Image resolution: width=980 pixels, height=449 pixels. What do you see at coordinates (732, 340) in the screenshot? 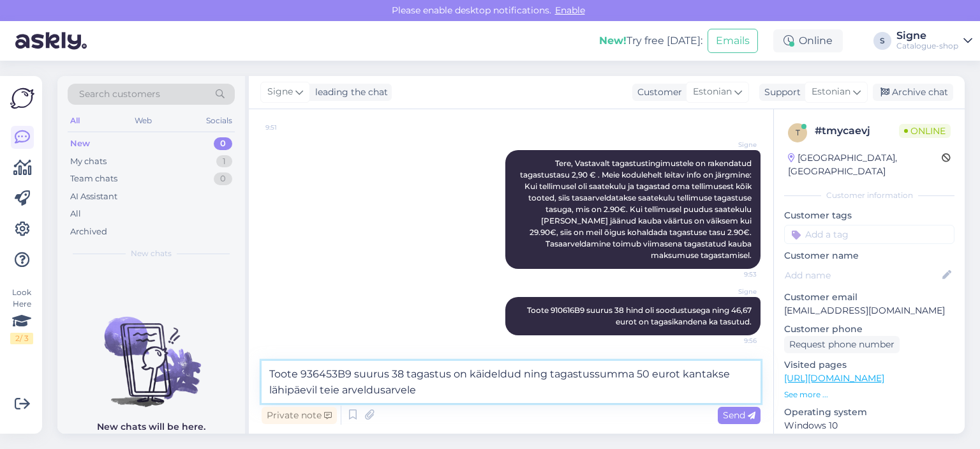
I see `span: 9:56` at bounding box center [732, 340].